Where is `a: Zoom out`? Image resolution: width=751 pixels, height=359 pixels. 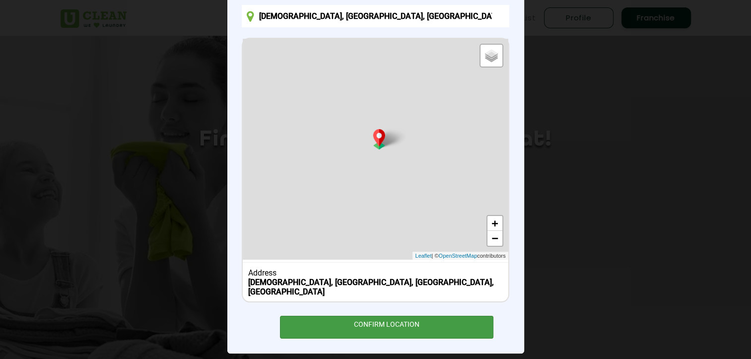
a: Zoom out is located at coordinates (495, 238).